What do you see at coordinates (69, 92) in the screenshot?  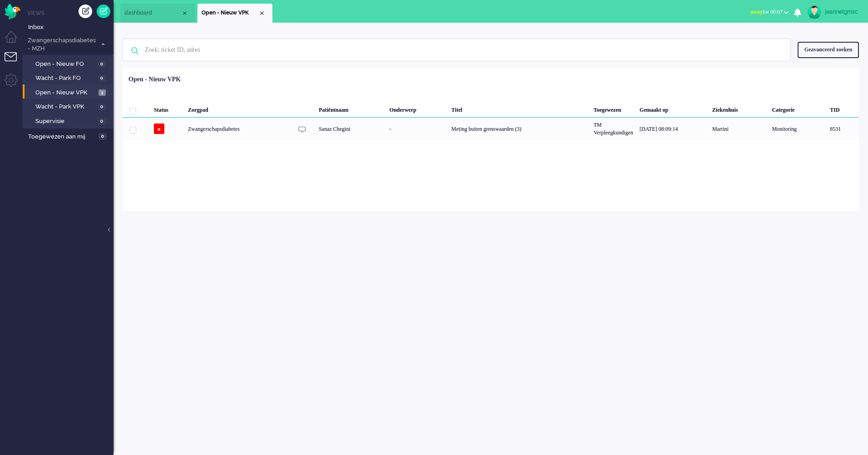 I see `a: Open - Nieuw VPK 1` at bounding box center [69, 92].